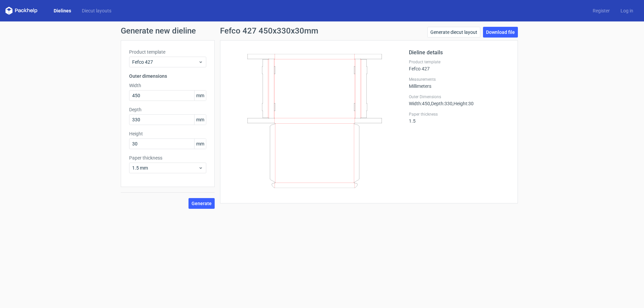 The width and height of the screenshot is (644, 308). I want to click on a: Dielines, so click(62, 11).